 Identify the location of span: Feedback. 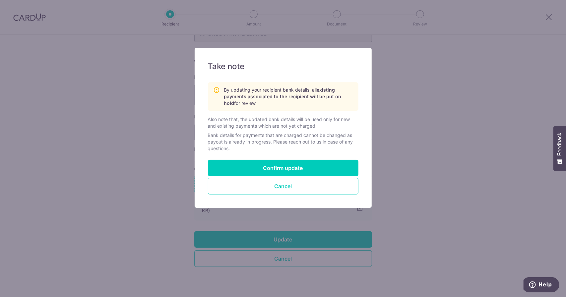
(559, 144).